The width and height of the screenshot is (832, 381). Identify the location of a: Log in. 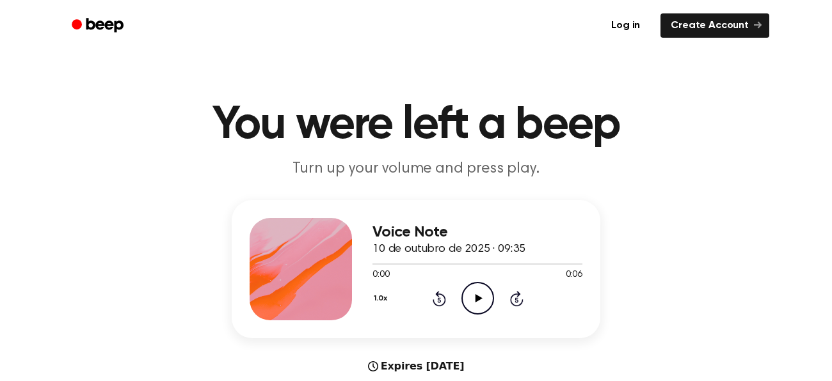
(625, 26).